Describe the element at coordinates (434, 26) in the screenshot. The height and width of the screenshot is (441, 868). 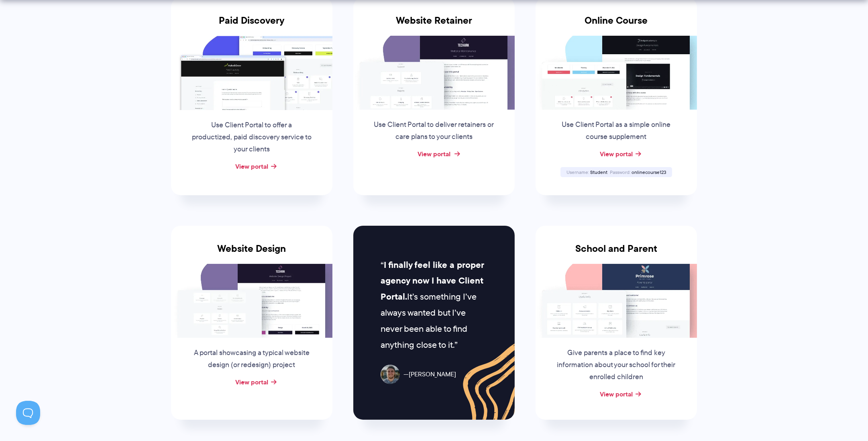
I see `h3: Website Retainer` at that location.